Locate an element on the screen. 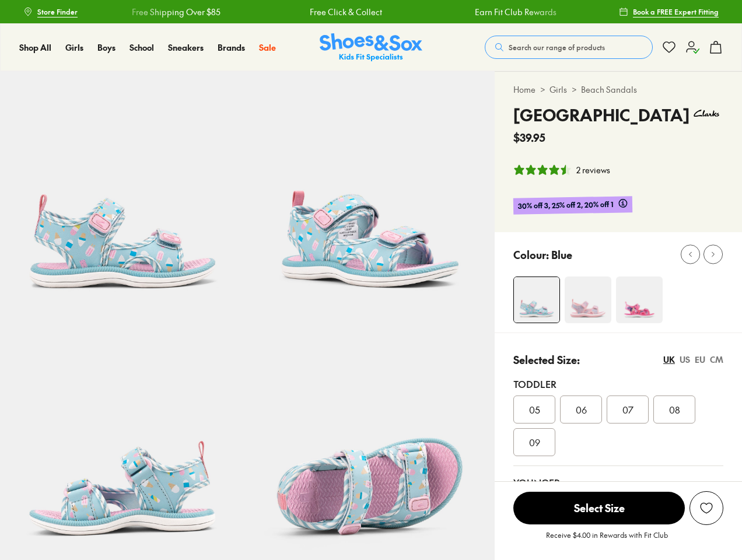  a: Boys is located at coordinates (106, 47).